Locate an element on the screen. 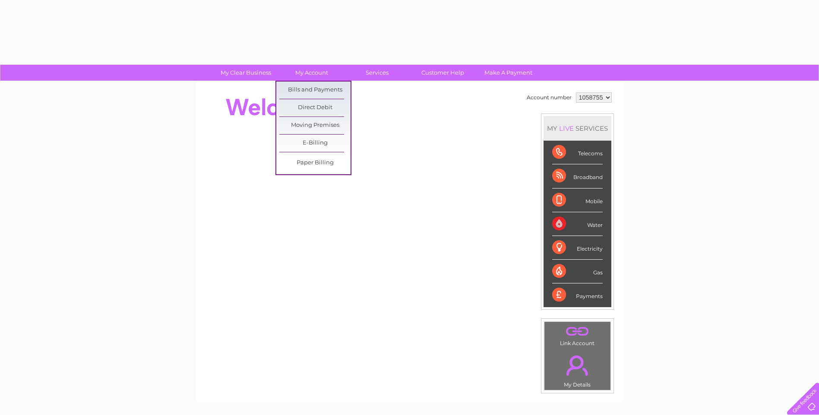 This screenshot has height=415, width=819. div: Gas is located at coordinates (577, 272).